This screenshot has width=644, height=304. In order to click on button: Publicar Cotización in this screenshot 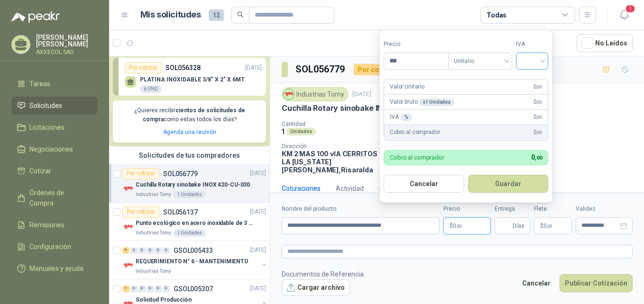, I will do `click(595, 283)`.